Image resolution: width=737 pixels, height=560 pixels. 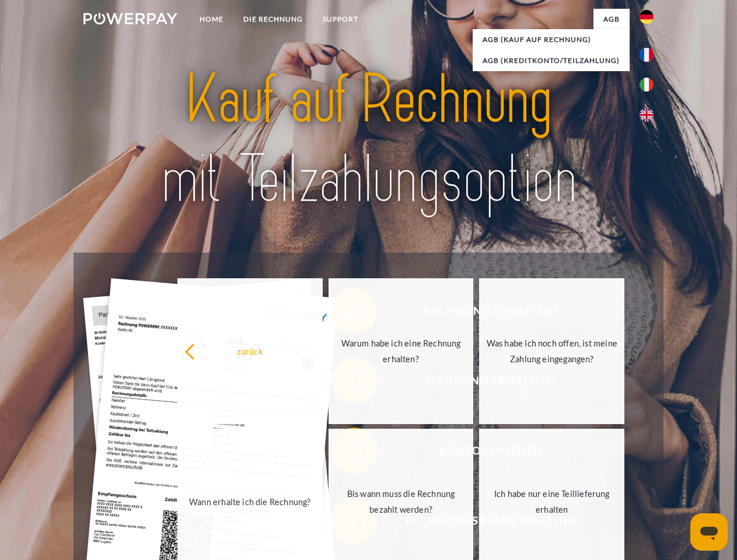 What do you see at coordinates (130, 19) in the screenshot?
I see `img: logo-powerpay-white.svg` at bounding box center [130, 19].